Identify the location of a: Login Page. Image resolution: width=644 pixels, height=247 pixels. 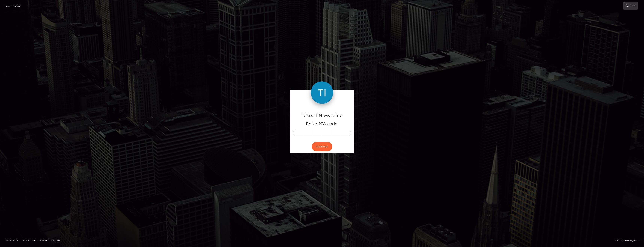
(13, 6).